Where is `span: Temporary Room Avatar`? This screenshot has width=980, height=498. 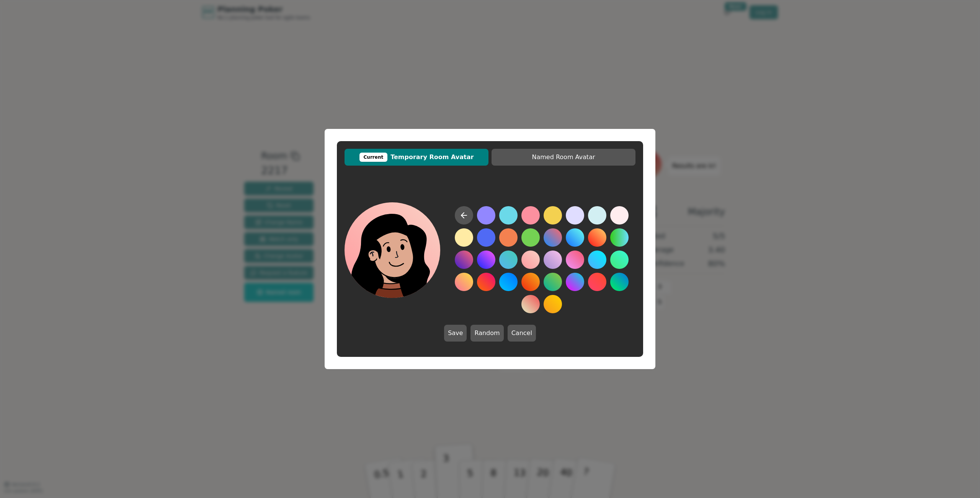 span: Temporary Room Avatar is located at coordinates (417, 157).